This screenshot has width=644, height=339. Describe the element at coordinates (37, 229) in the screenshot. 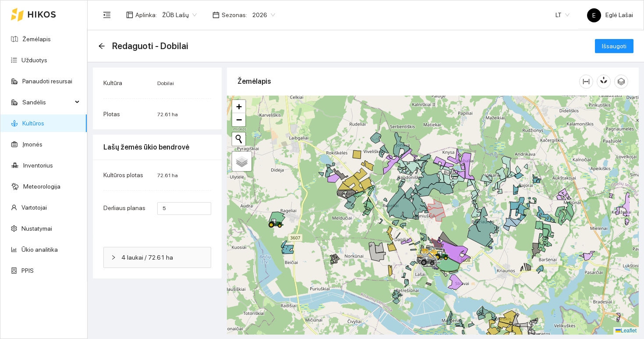

I see `a: Nustatymai` at that location.